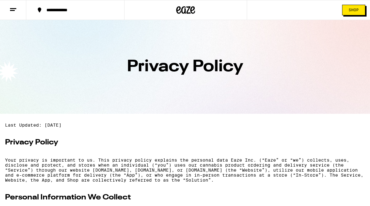 The width and height of the screenshot is (370, 206). What do you see at coordinates (32, 143) in the screenshot?
I see `strong: Privacy Policy` at bounding box center [32, 143].